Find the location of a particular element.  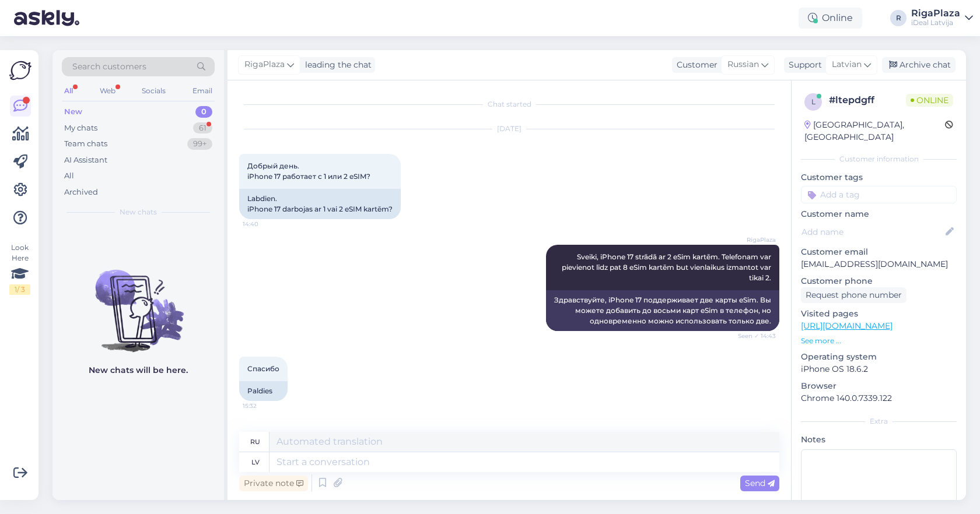

div: Labdien. iPhone 17 darbojas ar 1 vai 2 eSIM kartēm? is located at coordinates (320, 204).